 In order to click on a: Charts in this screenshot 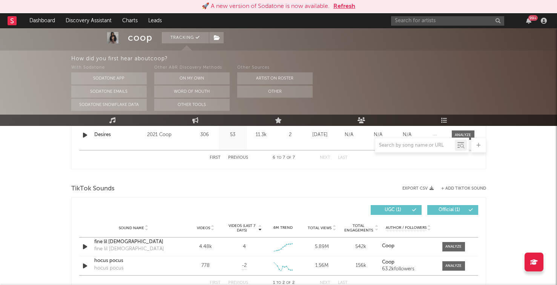, I will do `click(130, 21)`.